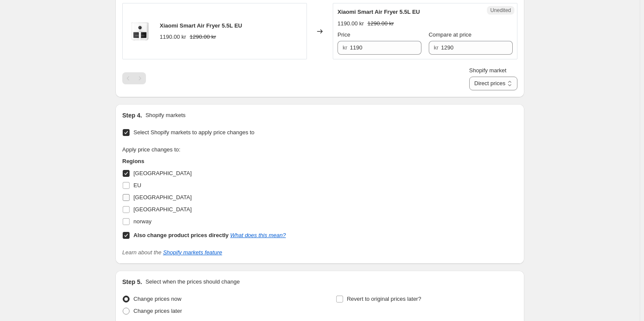 The image size is (644, 321). I want to click on h2: Step 5., so click(132, 282).